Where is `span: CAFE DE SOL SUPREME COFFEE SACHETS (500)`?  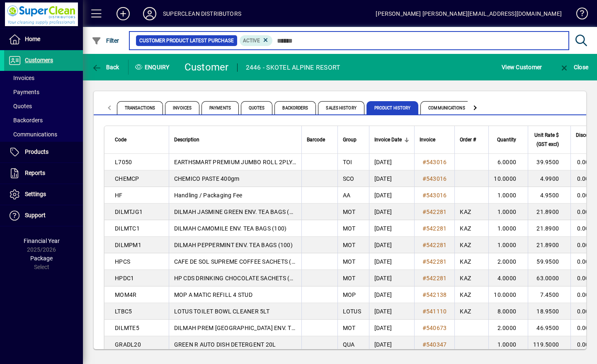
span: CAFE DE SOL SUPREME COFFEE SACHETS (500) is located at coordinates (239, 262).